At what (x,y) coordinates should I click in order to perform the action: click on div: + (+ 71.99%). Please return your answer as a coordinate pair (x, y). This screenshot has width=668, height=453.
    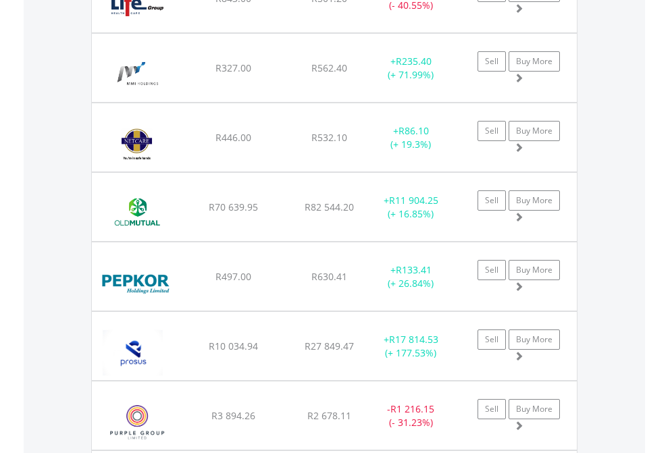
    Looking at the image, I should click on (410, 68).